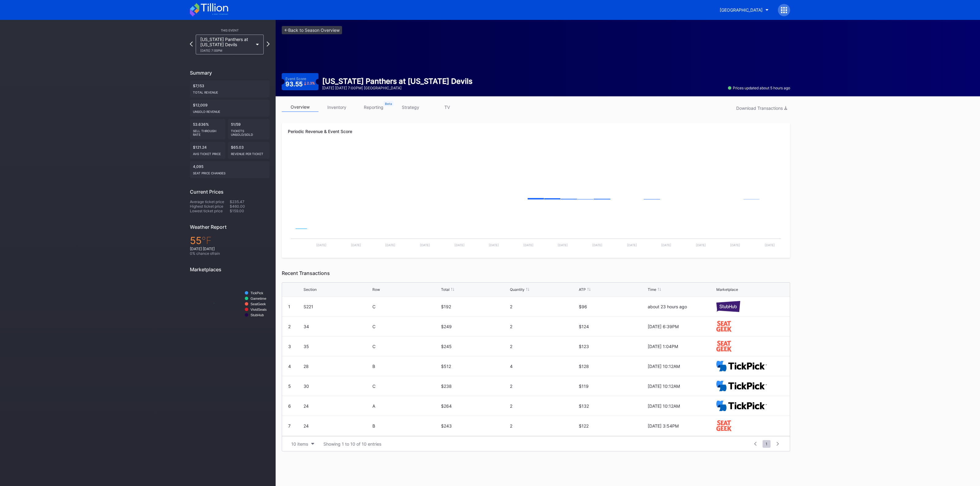 This screenshot has width=980, height=486. I want to click on div: B, so click(406, 367).